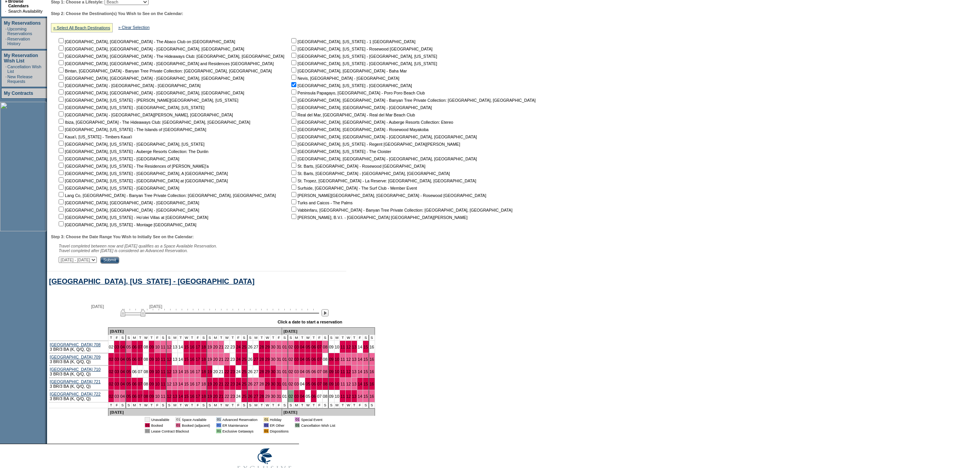  I want to click on a: 01, so click(284, 372).